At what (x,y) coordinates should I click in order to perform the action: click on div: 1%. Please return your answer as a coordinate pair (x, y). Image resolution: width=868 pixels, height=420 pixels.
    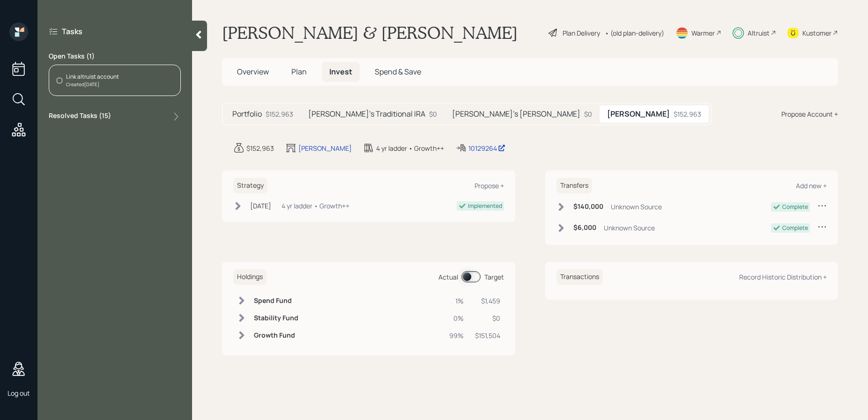
    Looking at the image, I should click on (456, 300).